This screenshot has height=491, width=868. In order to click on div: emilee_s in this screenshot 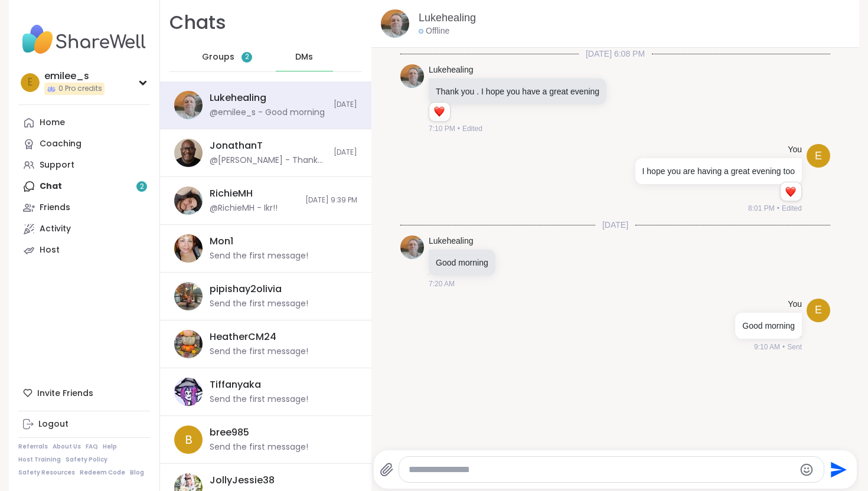, I will do `click(75, 76)`.